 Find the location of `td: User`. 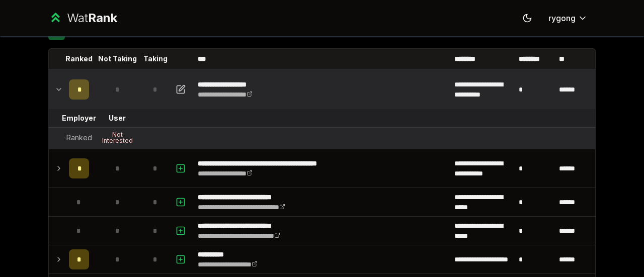

td: User is located at coordinates (117, 118).